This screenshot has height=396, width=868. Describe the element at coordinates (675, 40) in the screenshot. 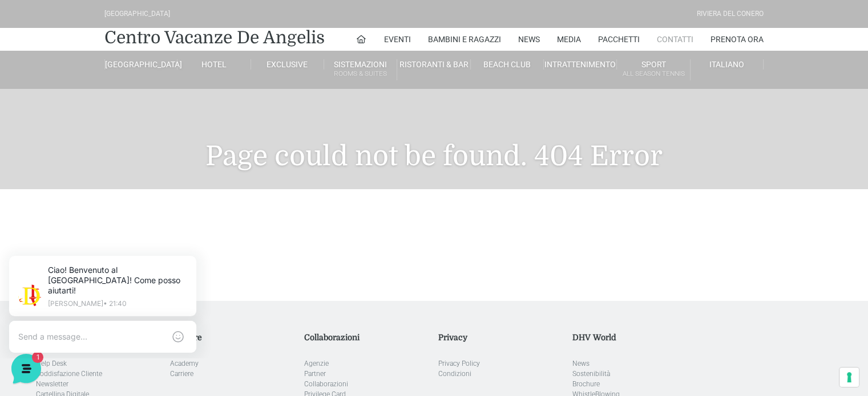

I see `a: Contatti` at that location.